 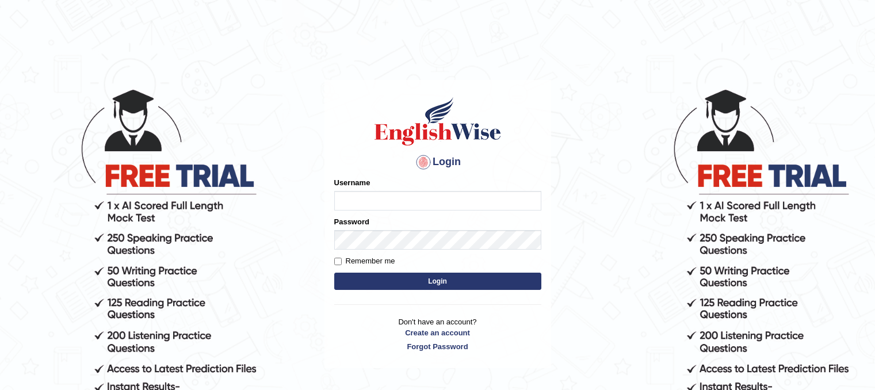 What do you see at coordinates (352, 182) in the screenshot?
I see `label: Username` at bounding box center [352, 182].